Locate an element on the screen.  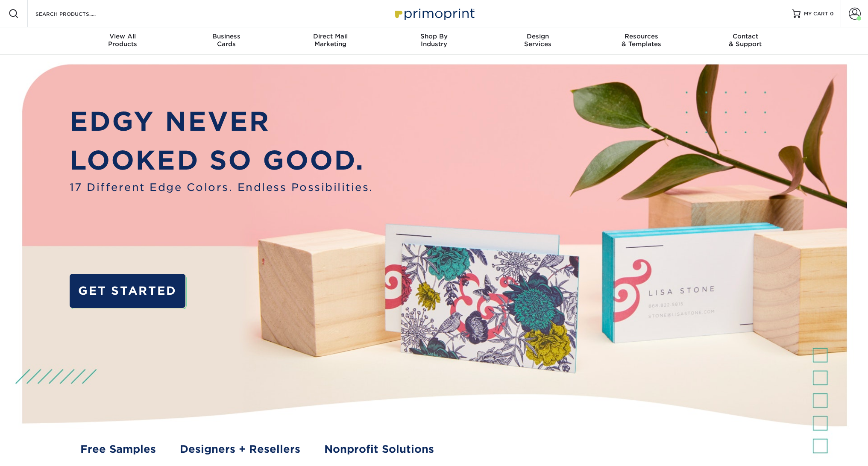
a: Resources& Templates is located at coordinates (641, 41).